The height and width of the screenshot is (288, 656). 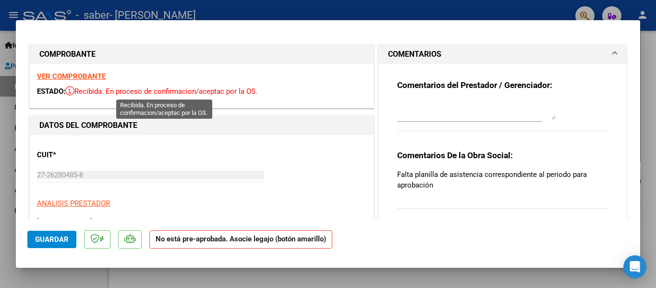 I want to click on p: CUIT, so click(x=86, y=155).